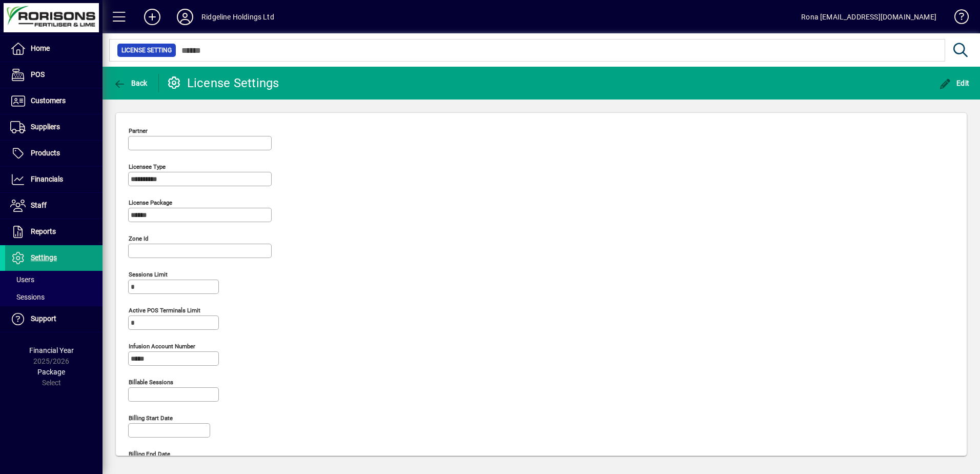 The height and width of the screenshot is (474, 980). Describe the element at coordinates (185, 17) in the screenshot. I see `button: Profile` at that location.